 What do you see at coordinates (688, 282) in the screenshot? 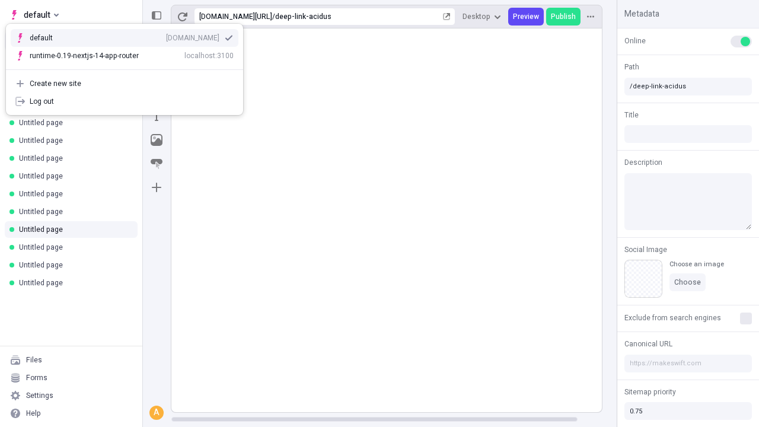
I see `button: Choose` at bounding box center [688, 282].